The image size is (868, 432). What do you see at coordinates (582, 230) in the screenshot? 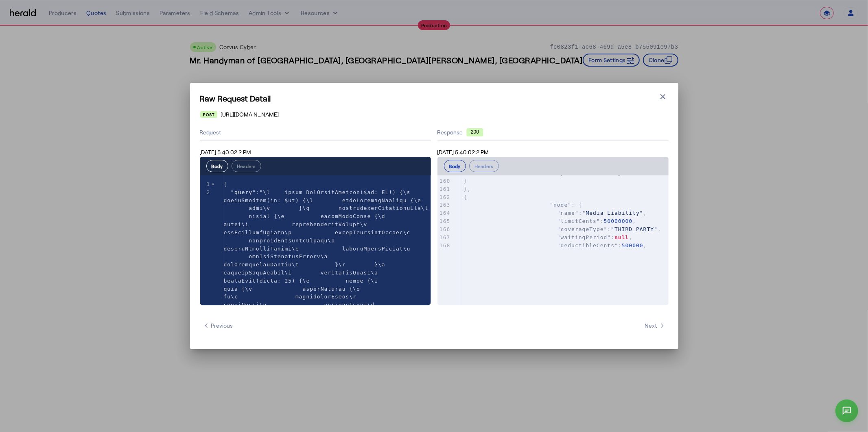
I see `span: "coverageType"` at bounding box center [582, 230].